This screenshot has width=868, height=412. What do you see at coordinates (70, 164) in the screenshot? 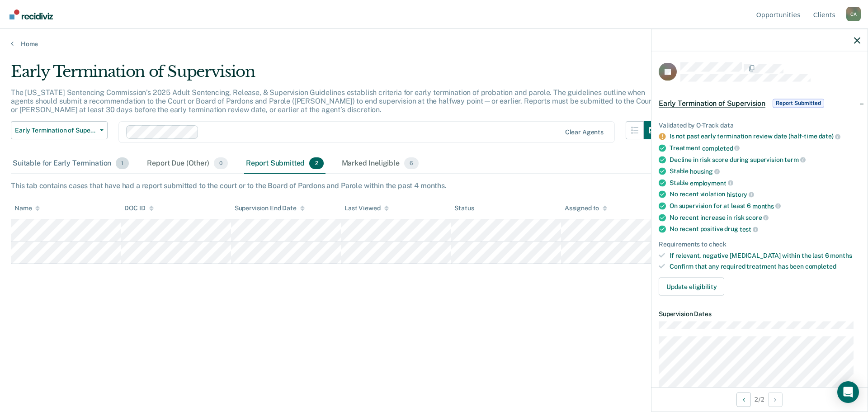
I see `div: Suitable for Early Termination` at bounding box center [70, 164].